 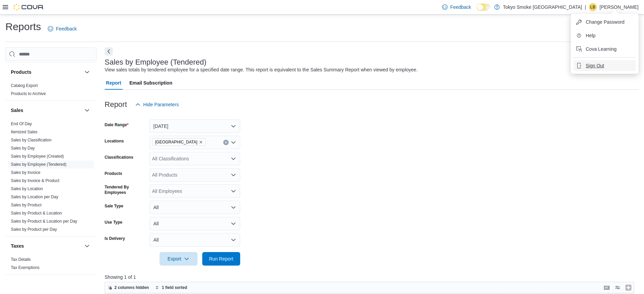 I want to click on span: 1 field sorted, so click(x=174, y=287).